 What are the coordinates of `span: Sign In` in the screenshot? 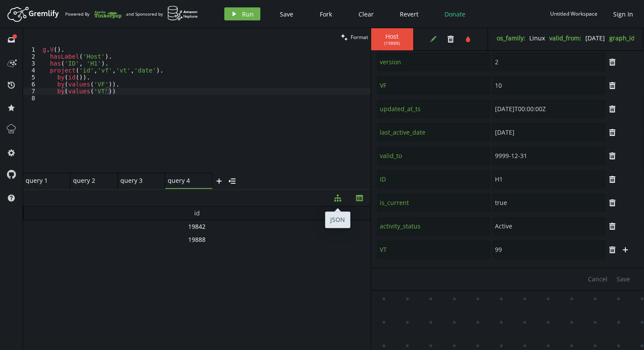 It's located at (623, 14).